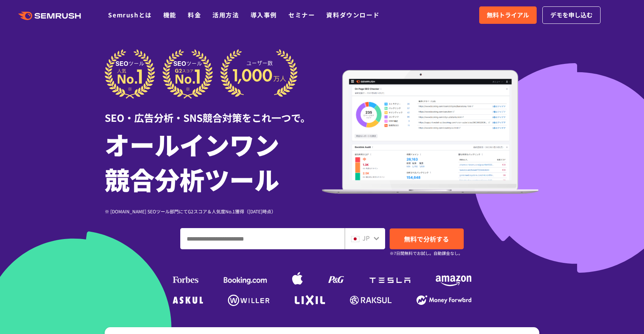  Describe the element at coordinates (213, 161) in the screenshot. I see `h1: オールインワン 競合分析ツール` at that location.